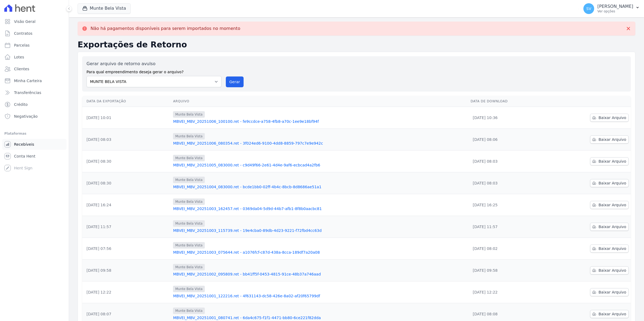 The image size is (644, 321). I want to click on a: MBVEI_MBV_20251001_080741.ret - 6da4c675-f1f1-4471-bb80-6ce221f82dda, so click(319, 318).